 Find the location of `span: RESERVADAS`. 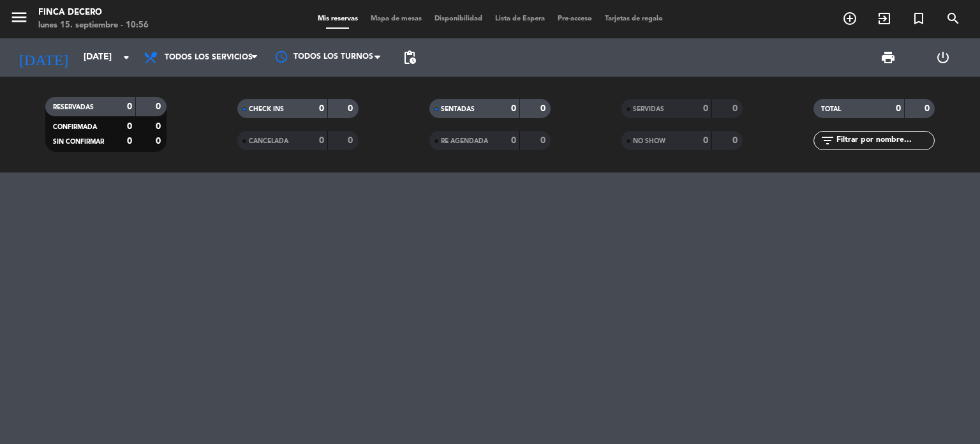

span: RESERVADAS is located at coordinates (73, 107).